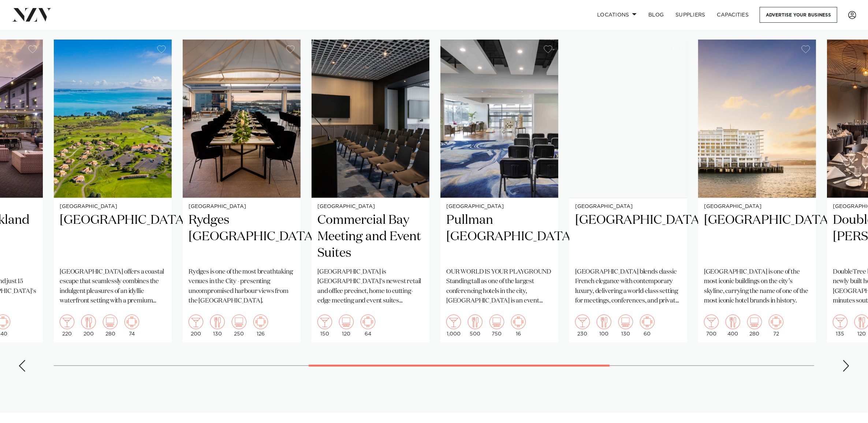 This screenshot has height=423, width=868. I want to click on div: 100, so click(604, 325).